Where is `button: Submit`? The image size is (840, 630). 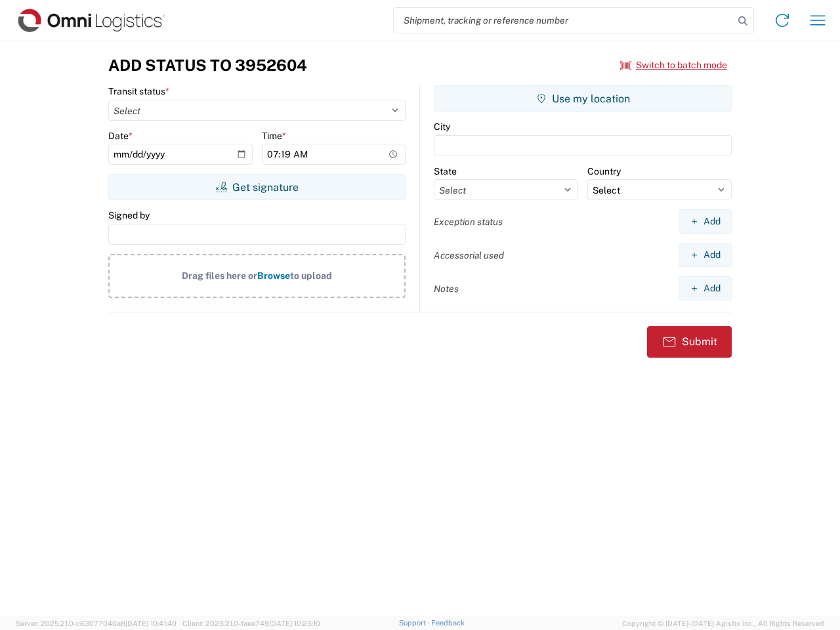 button: Submit is located at coordinates (690, 342).